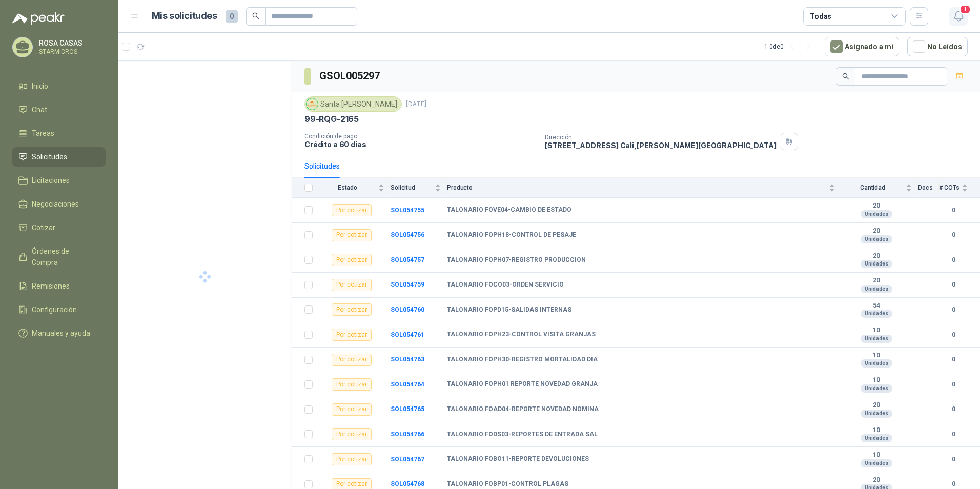 The height and width of the screenshot is (489, 980). I want to click on a: Chat, so click(59, 110).